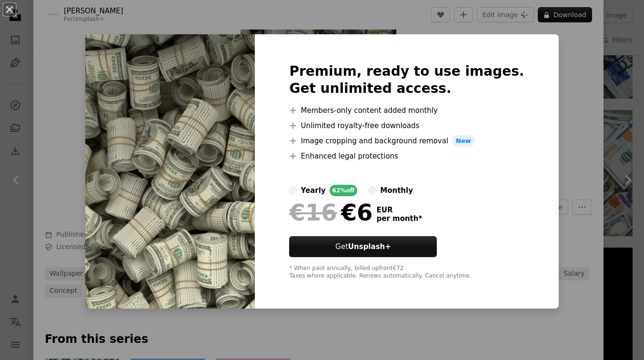  I want to click on span: €16, so click(313, 212).